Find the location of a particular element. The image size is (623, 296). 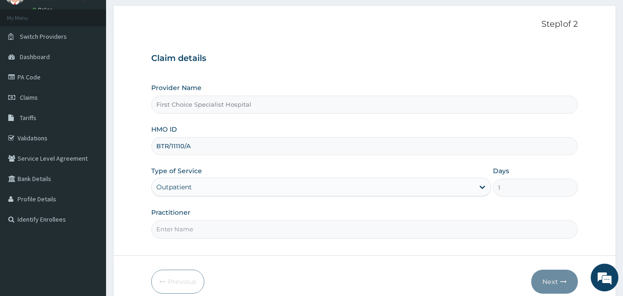

a: Online is located at coordinates (43, 10).